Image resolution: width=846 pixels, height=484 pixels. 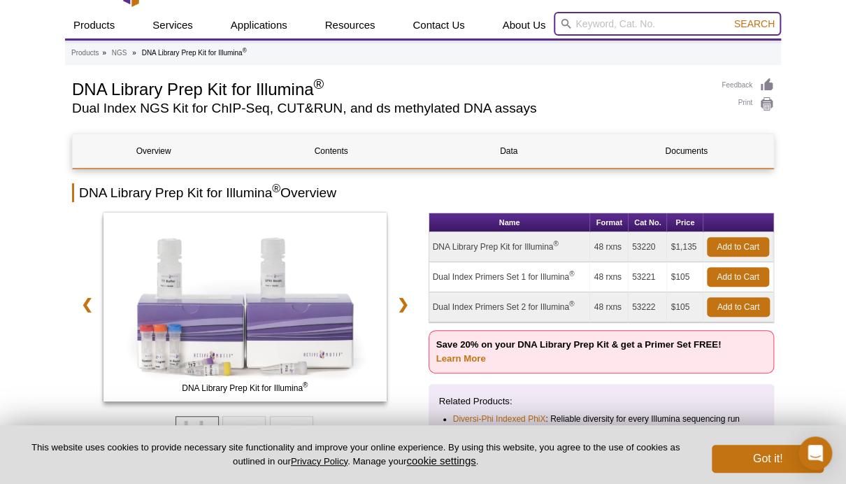 I want to click on h1: DNA Library Prep Kit for Illumina, so click(x=390, y=88).